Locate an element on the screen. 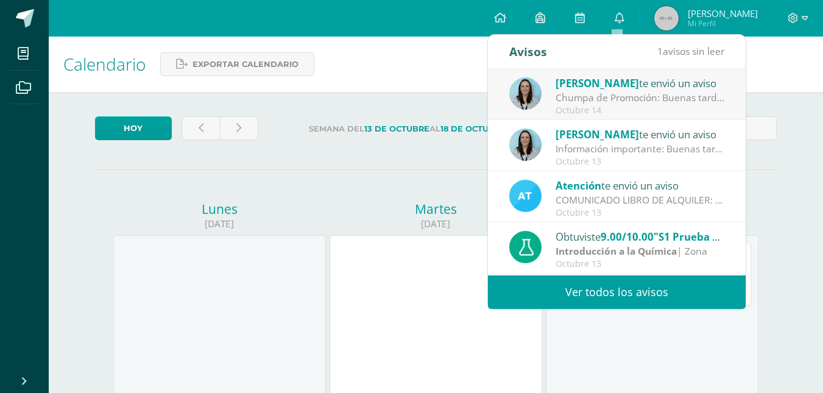 Image resolution: width=823 pixels, height=393 pixels. div: Chumpa de Promoción: Buenas tardes estimados padres de familia y estudiantes, Compartimos informa... is located at coordinates (640, 97).